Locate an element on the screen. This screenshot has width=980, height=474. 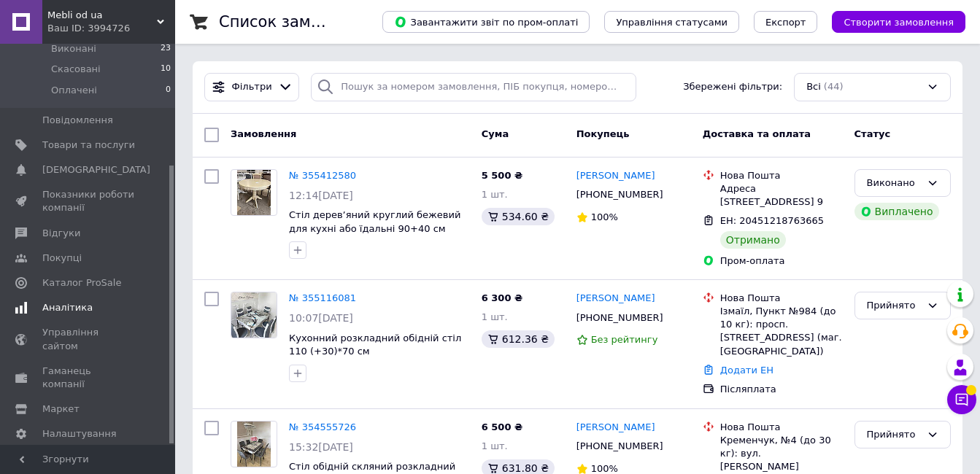
span: 6 500 ₴ is located at coordinates (502, 427).